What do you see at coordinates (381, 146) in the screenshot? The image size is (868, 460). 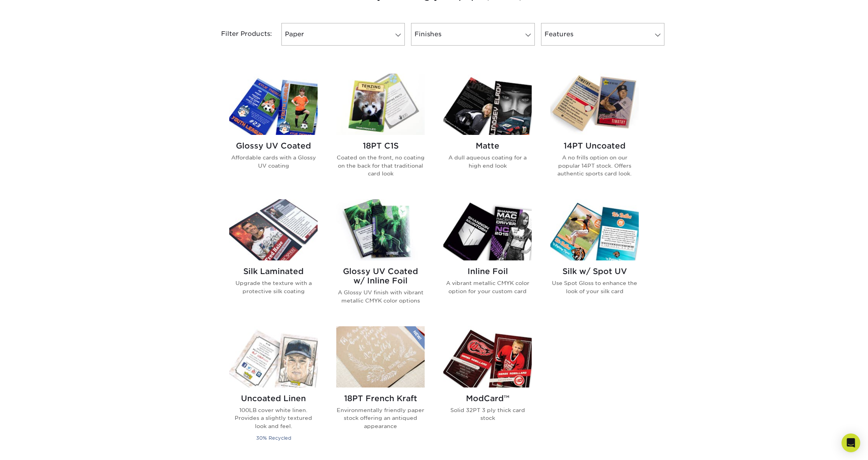 I see `h2: 18PT C1S` at bounding box center [381, 146].